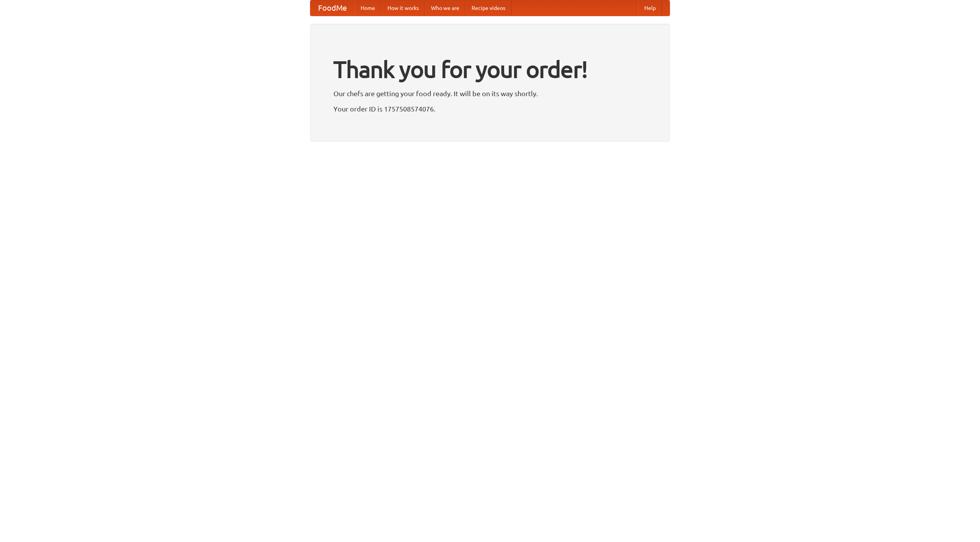 Image resolution: width=980 pixels, height=542 pixels. Describe the element at coordinates (490, 109) in the screenshot. I see `p: Your order ID is 1757508574076.` at that location.